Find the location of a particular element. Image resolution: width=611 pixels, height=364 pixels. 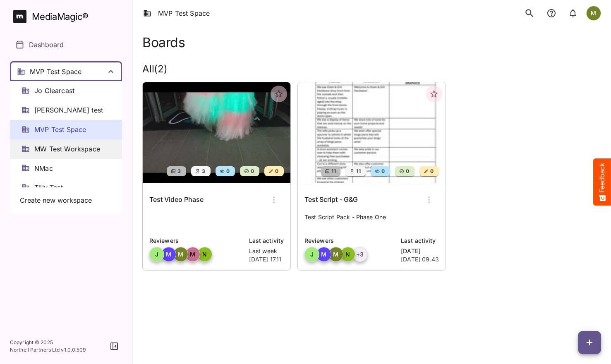

span: Jo Clearcast is located at coordinates (55, 91).